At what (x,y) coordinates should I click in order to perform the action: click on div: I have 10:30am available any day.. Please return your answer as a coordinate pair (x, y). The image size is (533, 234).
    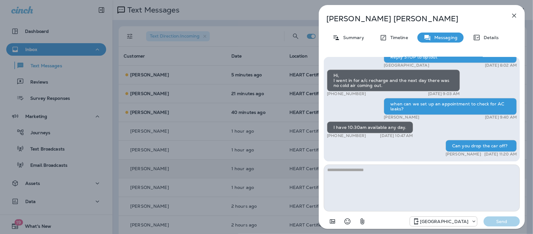
    Looking at the image, I should click on (370, 127).